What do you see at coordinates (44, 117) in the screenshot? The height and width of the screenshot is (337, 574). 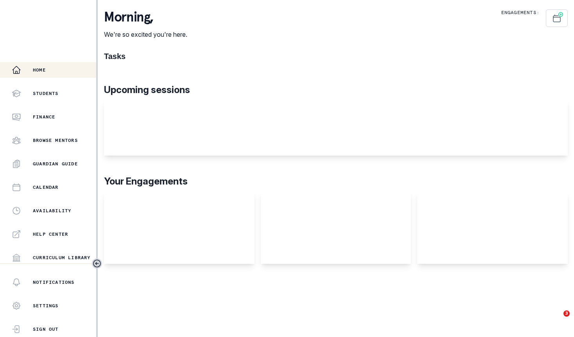 I see `p: Finance` at bounding box center [44, 117].